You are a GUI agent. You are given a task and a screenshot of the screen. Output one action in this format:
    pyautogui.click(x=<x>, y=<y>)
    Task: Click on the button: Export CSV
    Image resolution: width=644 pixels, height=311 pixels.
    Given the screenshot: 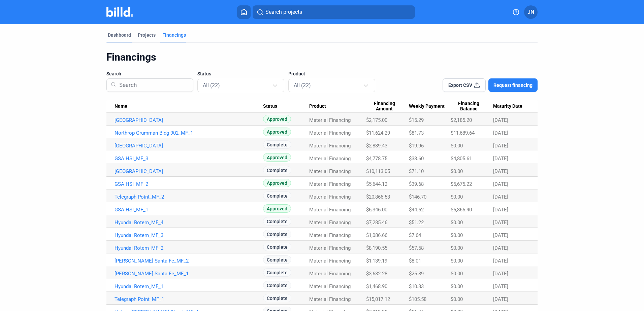 What is the action you would take?
    pyautogui.click(x=464, y=85)
    